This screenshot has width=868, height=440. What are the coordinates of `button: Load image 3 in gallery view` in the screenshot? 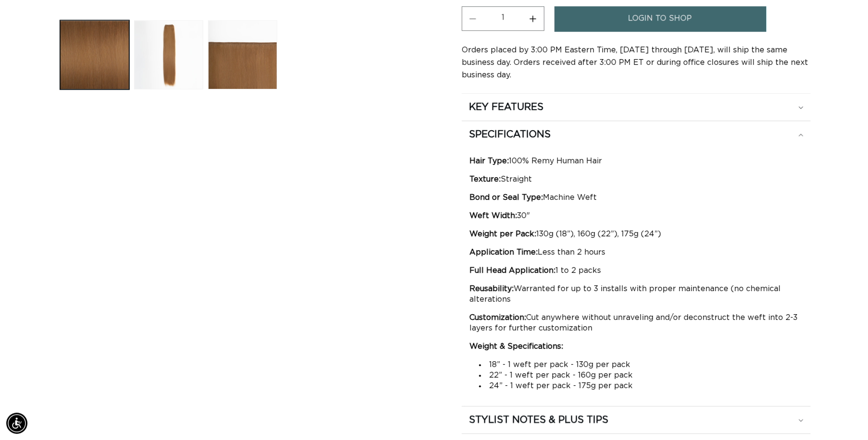 It's located at (243, 55).